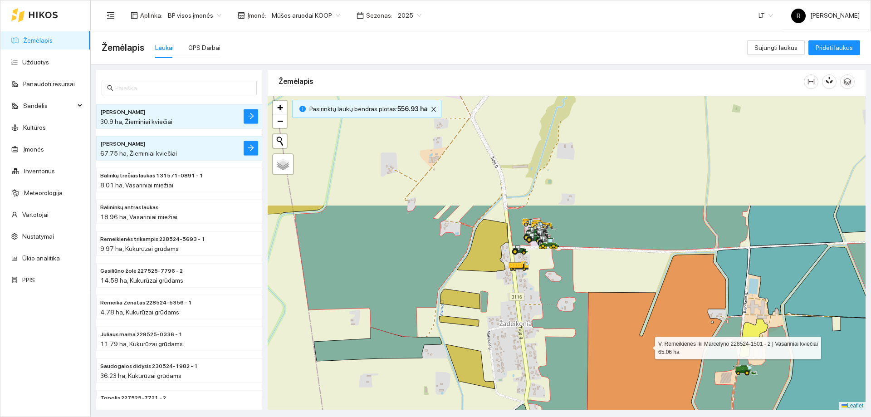 This screenshot has height=417, width=871. What do you see at coordinates (136, 122) in the screenshot?
I see `span: 30.9 ha, Žieminiai kviečiai` at bounding box center [136, 122].